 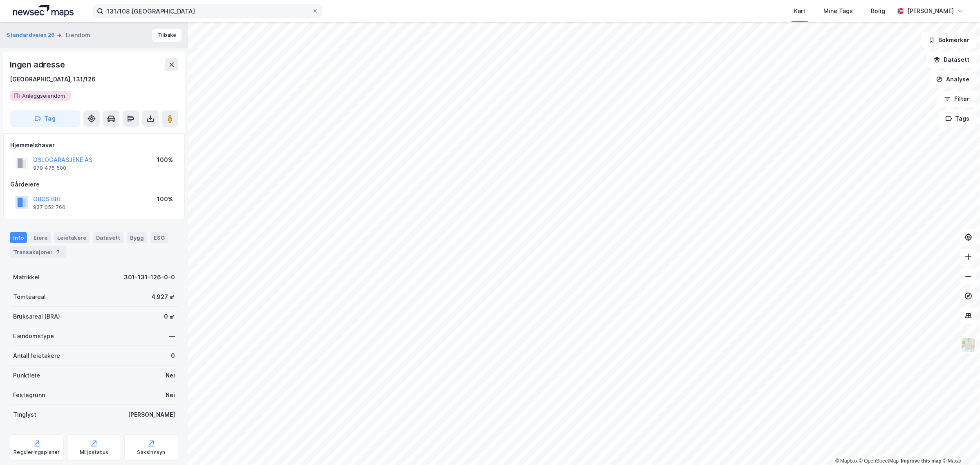 I want to click on div: Festegrunn, so click(x=29, y=395).